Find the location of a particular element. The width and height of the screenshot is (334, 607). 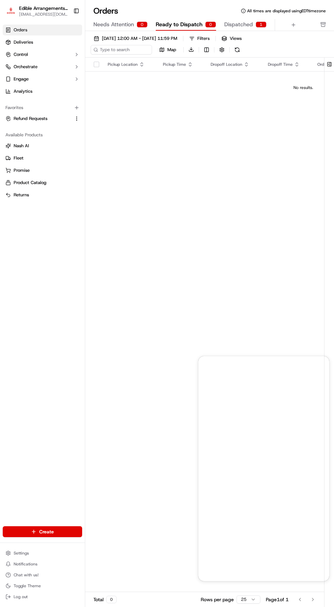

button: Returns is located at coordinates (42, 195).